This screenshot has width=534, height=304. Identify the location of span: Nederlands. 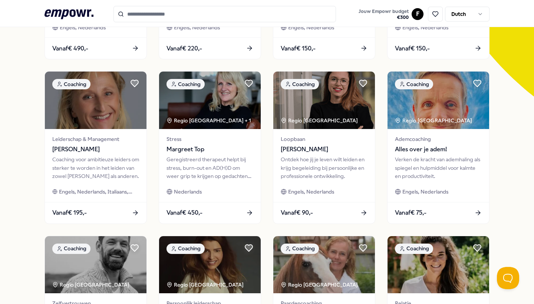
(188, 192).